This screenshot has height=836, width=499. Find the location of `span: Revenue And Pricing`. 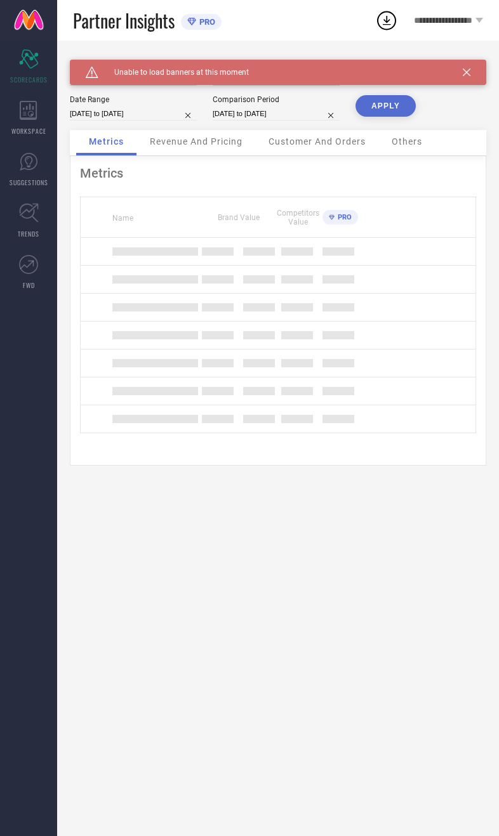

span: Revenue And Pricing is located at coordinates (196, 141).